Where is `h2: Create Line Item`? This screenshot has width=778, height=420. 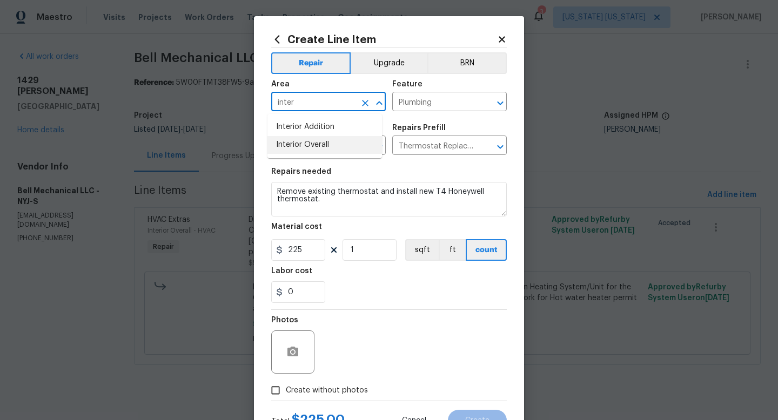 h2: Create Line Item is located at coordinates (384, 39).